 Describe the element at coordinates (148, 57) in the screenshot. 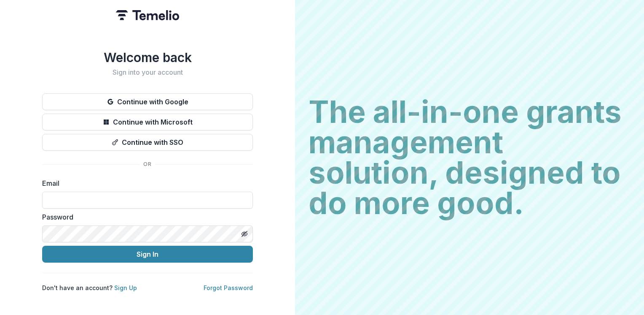

I see `h1: Welcome back` at that location.